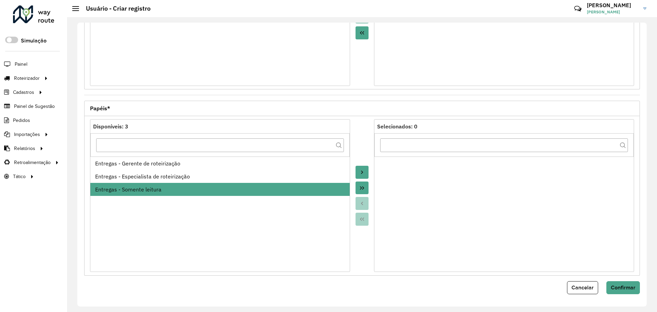  Describe the element at coordinates (27, 134) in the screenshot. I see `span: Importações` at that location.